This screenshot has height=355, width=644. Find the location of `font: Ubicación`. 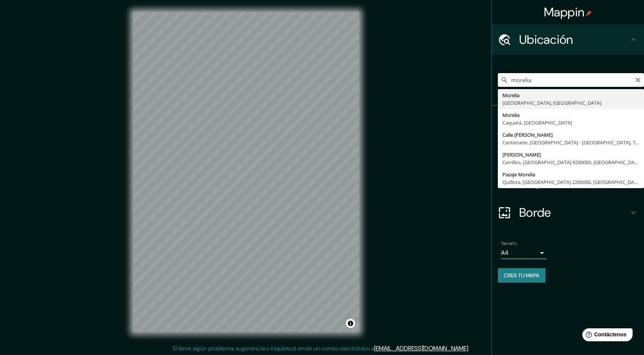

font: Ubicación is located at coordinates (546, 40).